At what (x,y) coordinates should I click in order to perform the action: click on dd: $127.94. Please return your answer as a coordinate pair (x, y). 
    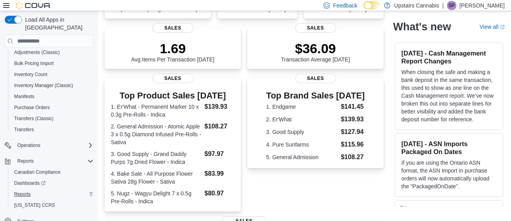
    Looking at the image, I should click on (353, 132).